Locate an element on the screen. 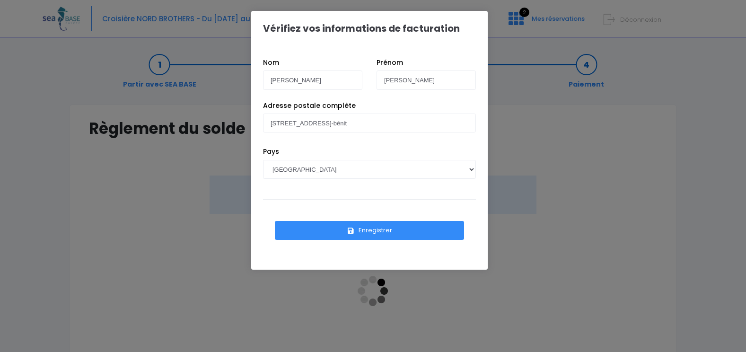 This screenshot has width=746, height=352. label: Adresse postale complète is located at coordinates (309, 105).